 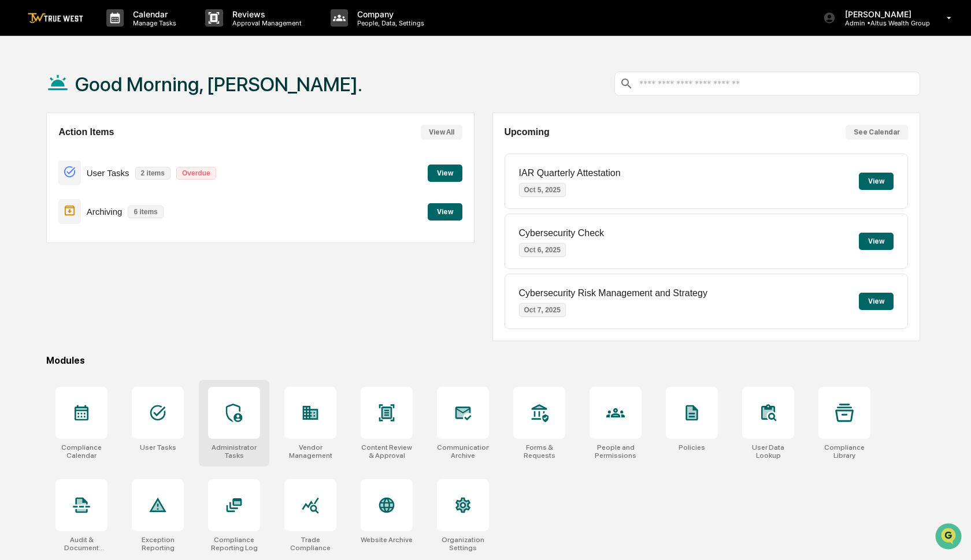 What do you see at coordinates (127, 200) in the screenshot?
I see `span: Pylon` at bounding box center [127, 200].